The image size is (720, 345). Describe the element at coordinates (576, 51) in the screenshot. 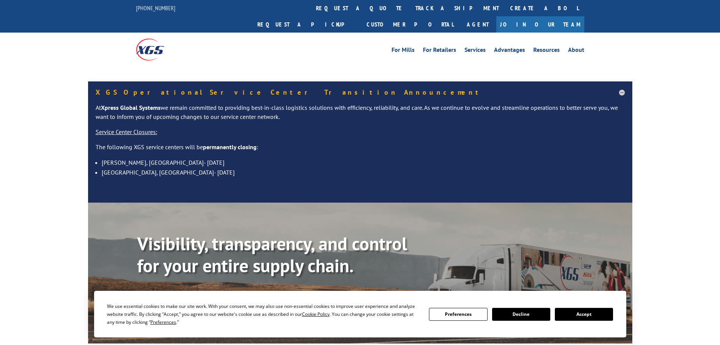

I see `a: About` at that location.